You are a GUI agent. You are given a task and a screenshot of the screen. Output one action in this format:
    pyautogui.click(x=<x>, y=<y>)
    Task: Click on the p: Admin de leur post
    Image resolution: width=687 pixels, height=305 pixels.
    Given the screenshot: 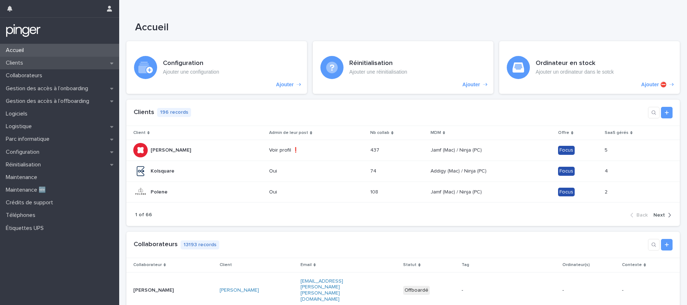 What is the action you would take?
    pyautogui.click(x=289, y=133)
    